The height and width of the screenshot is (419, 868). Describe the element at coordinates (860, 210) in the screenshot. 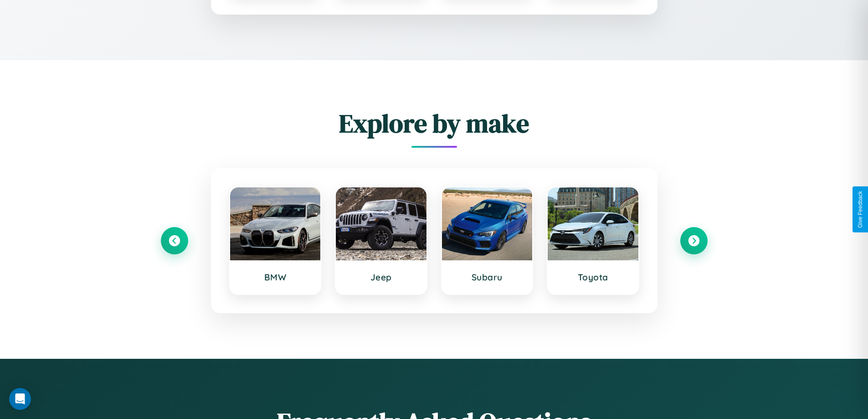

I see `div: Give Feedback` at that location.